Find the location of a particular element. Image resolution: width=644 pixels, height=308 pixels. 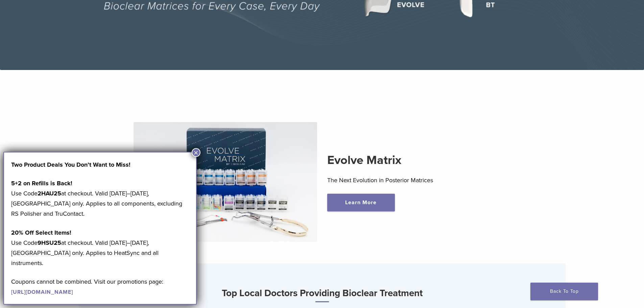

a: Learn More is located at coordinates (361, 203).